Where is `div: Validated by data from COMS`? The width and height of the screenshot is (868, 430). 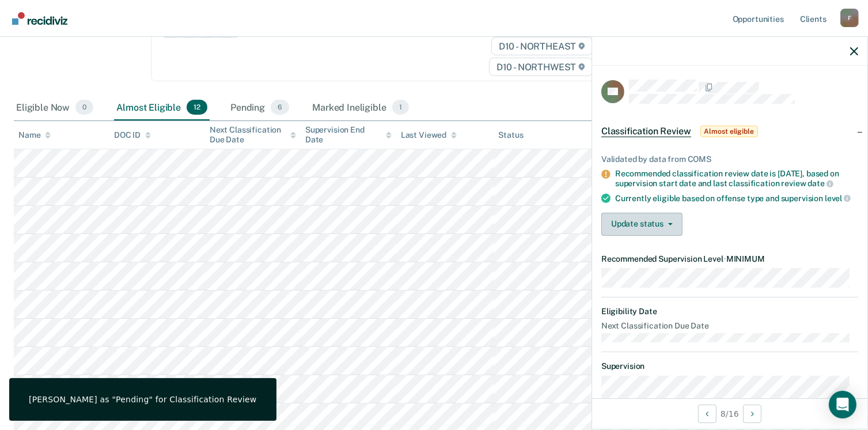
div: Validated by data from COMS is located at coordinates (729, 159).